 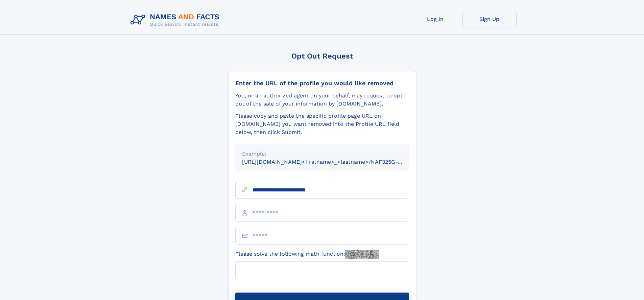 I want to click on label: Please solve the following math function:, so click(x=307, y=254).